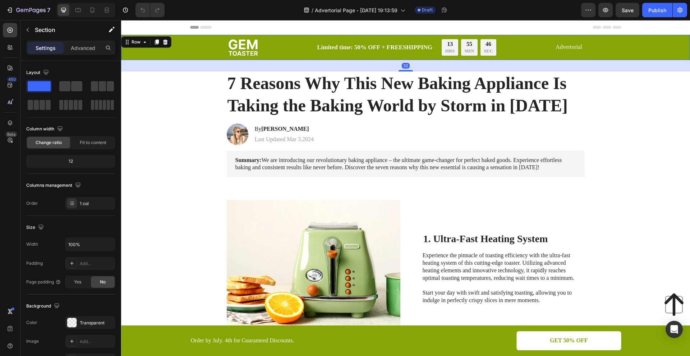 The image size is (690, 356). I want to click on span: Save, so click(627, 10).